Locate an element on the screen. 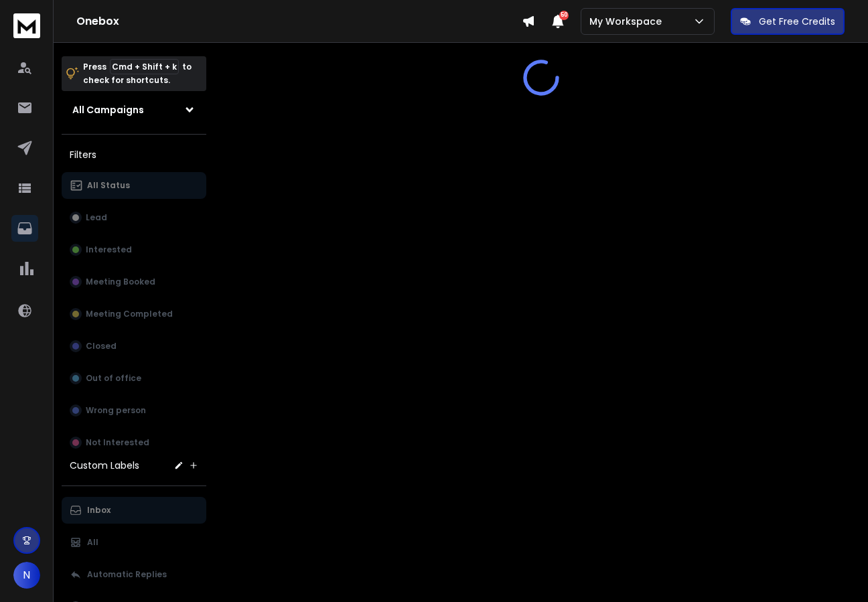  span: Cmd + Shift + k is located at coordinates (144, 66).